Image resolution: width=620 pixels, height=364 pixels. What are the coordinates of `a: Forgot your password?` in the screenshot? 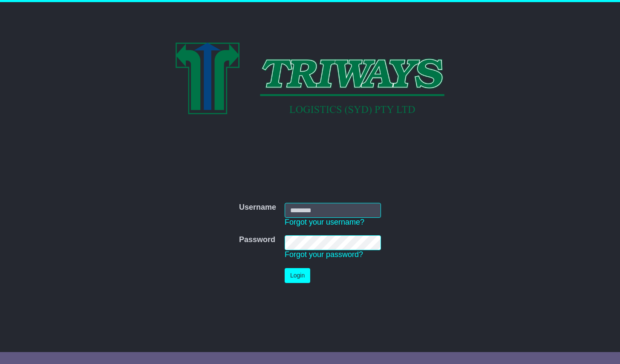 It's located at (324, 255).